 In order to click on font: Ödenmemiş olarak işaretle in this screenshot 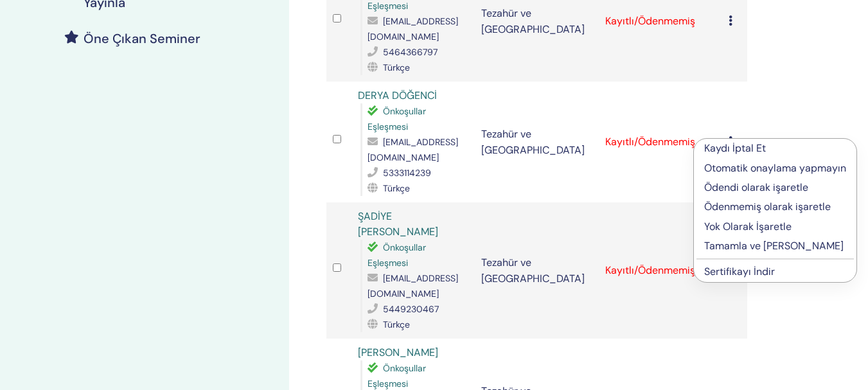, I will do `click(768, 206)`.